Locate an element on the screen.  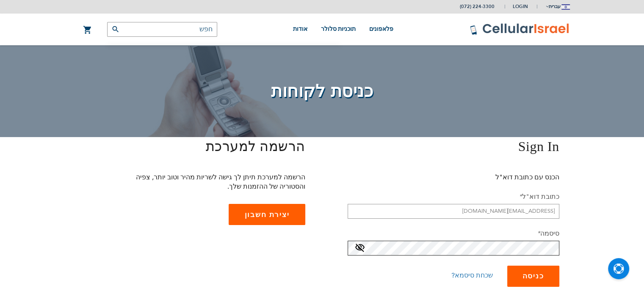
a: אודות is located at coordinates (300, 29).